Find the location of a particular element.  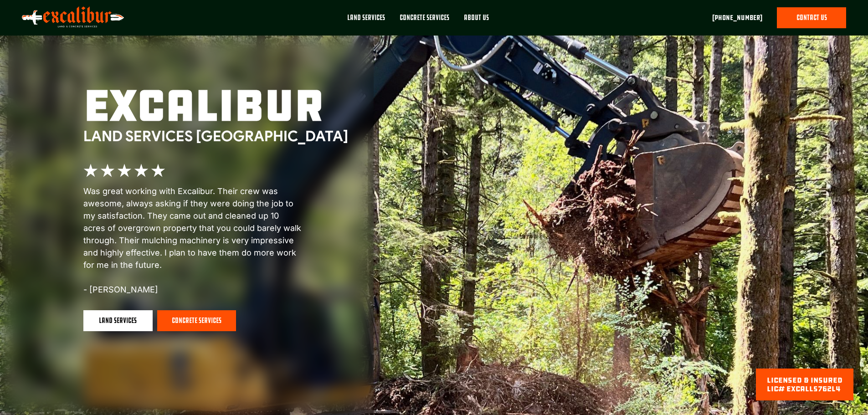

a: About Us is located at coordinates (476, 21).